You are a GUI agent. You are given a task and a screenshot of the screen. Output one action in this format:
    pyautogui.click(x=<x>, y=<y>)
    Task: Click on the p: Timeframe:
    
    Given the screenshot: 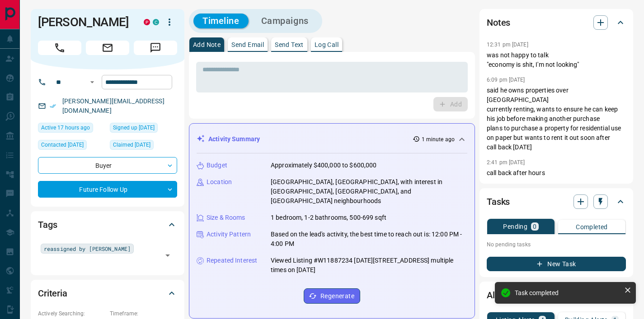 What is the action you would take?
    pyautogui.click(x=143, y=314)
    